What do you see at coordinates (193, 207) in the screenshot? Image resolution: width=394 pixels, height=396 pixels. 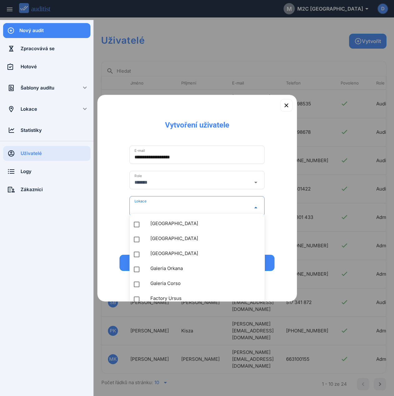 I see `input: Lokace` at bounding box center [193, 207].